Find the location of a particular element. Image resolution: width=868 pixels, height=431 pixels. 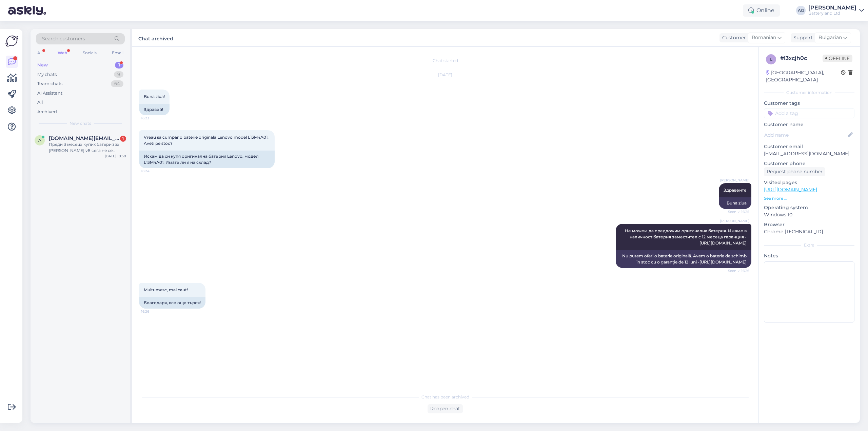

span: Search customers is located at coordinates (63, 39).